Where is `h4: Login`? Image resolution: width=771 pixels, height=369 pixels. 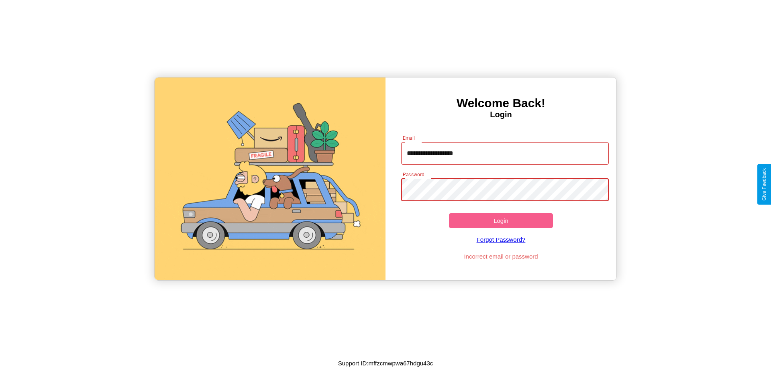 h4: Login is located at coordinates (501, 114).